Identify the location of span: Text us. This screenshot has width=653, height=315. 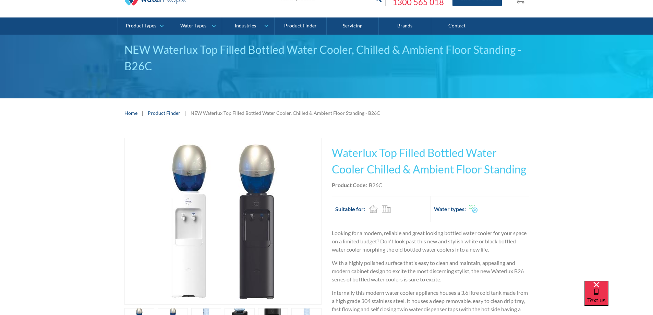
(12, 20).